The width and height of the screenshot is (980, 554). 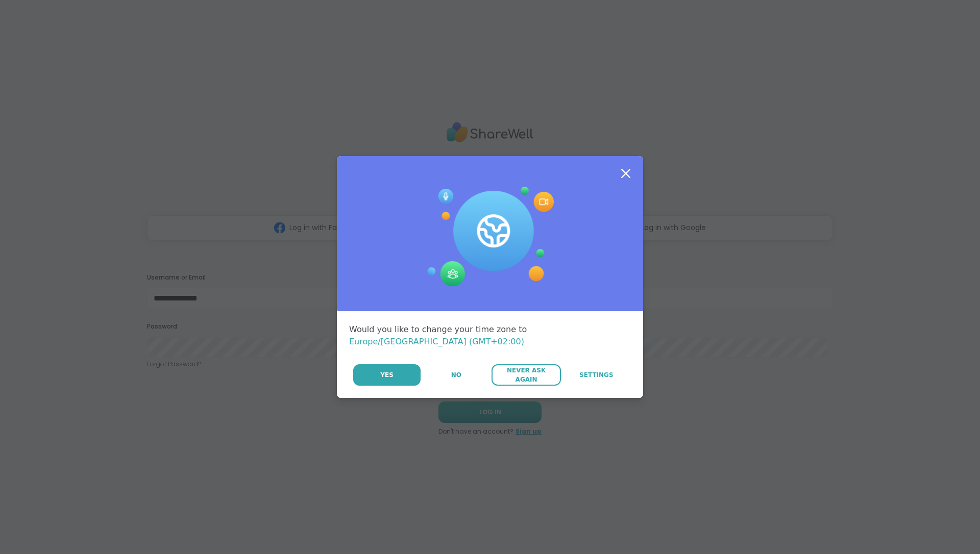 I want to click on button: No, so click(x=456, y=375).